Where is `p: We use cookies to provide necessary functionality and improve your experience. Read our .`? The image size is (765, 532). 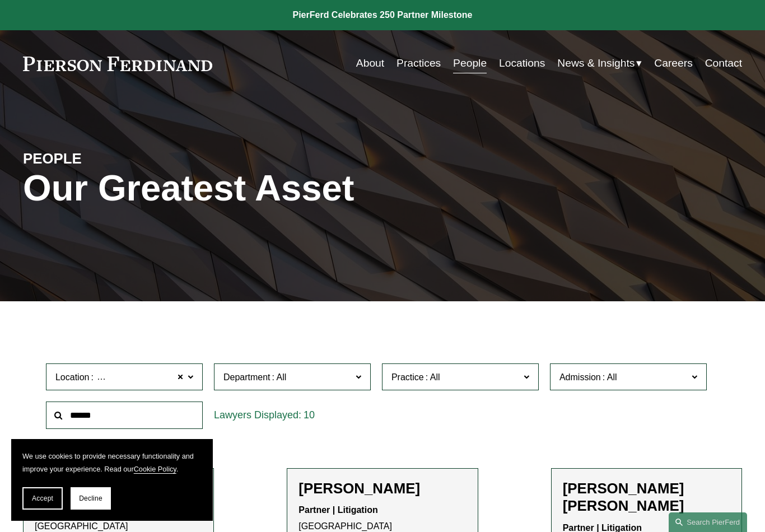 p: We use cookies to provide necessary functionality and improve your experience. Read our . is located at coordinates (112, 463).